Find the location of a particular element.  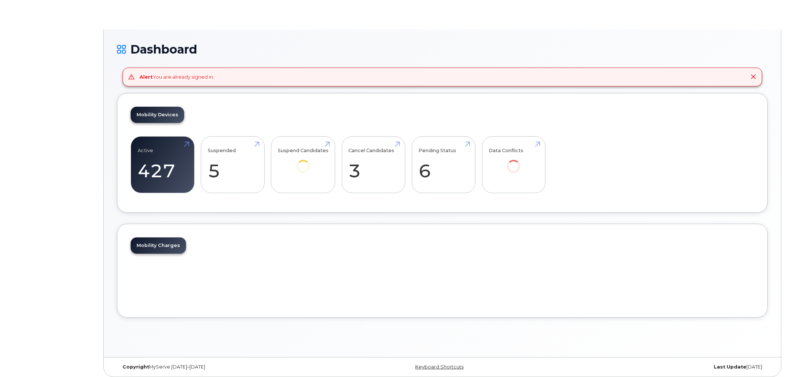

a: Pending Status 6 is located at coordinates (443, 165).